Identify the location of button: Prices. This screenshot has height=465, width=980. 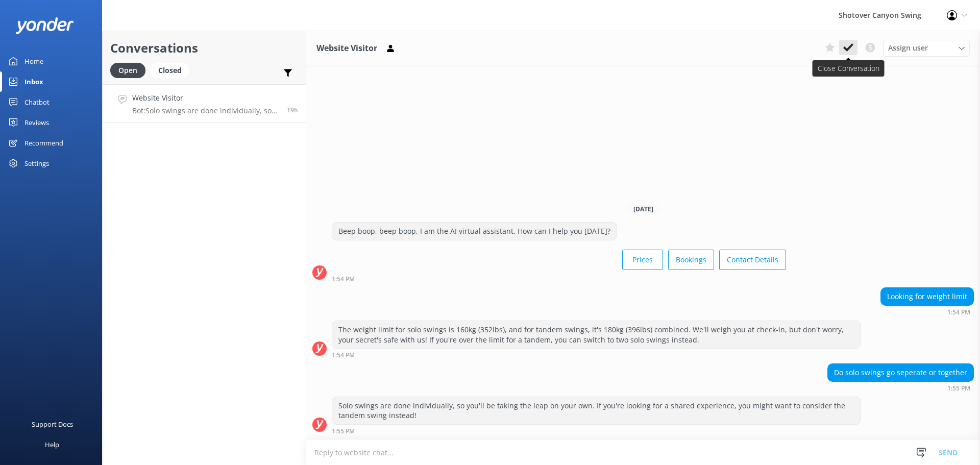
(642, 260).